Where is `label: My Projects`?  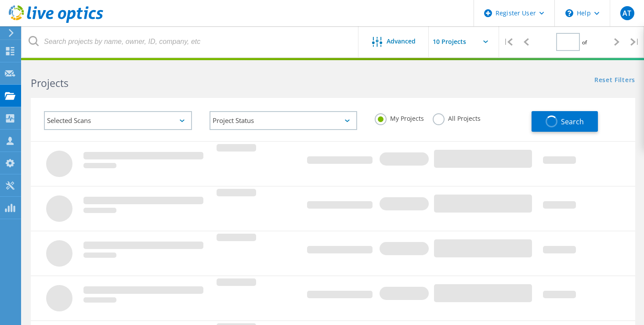 label: My Projects is located at coordinates (399, 117).